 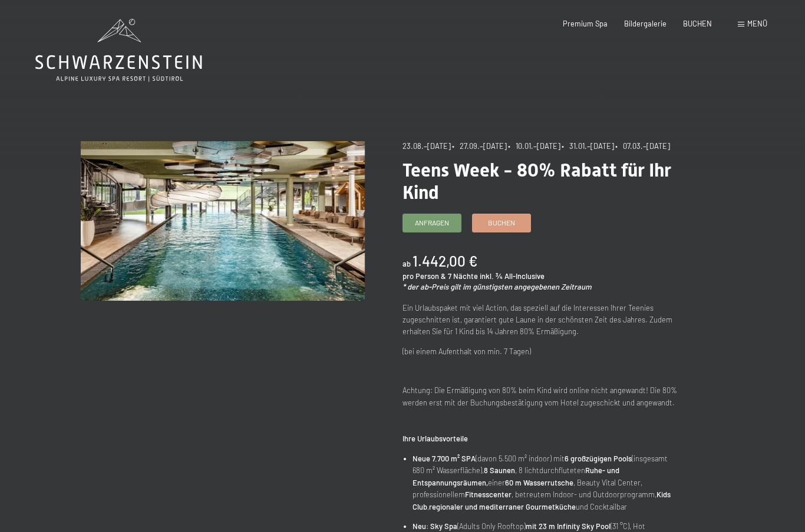 I want to click on p: Ein Urlaubspaket mit viel Action, das speziell auf die Interessen Ihrer Teenies zugeschnitten ist..., so click(x=544, y=319).